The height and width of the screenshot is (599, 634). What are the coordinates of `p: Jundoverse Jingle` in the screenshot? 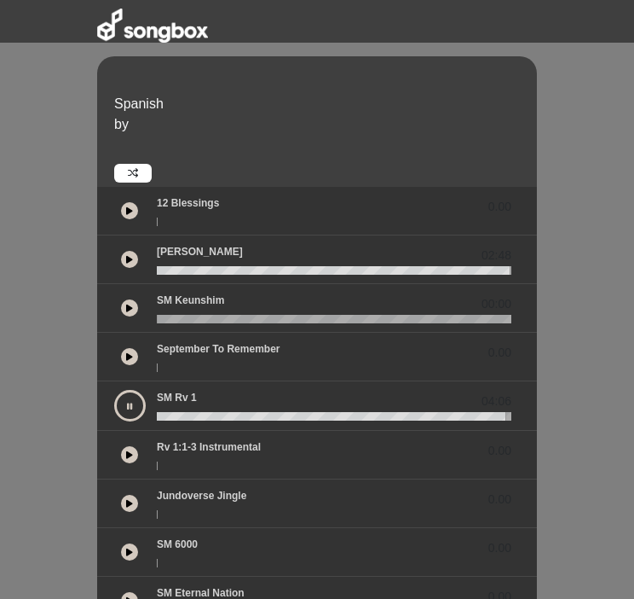 It's located at (201, 495).